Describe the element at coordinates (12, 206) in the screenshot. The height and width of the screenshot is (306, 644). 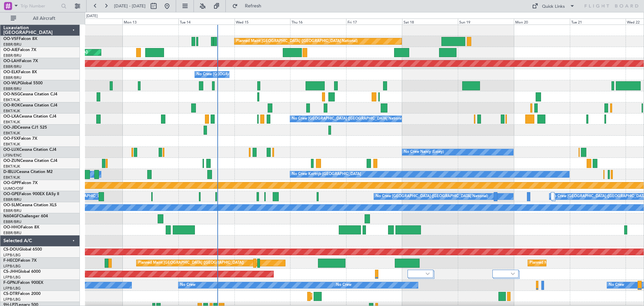
I see `span: OO-SLM` at that location.